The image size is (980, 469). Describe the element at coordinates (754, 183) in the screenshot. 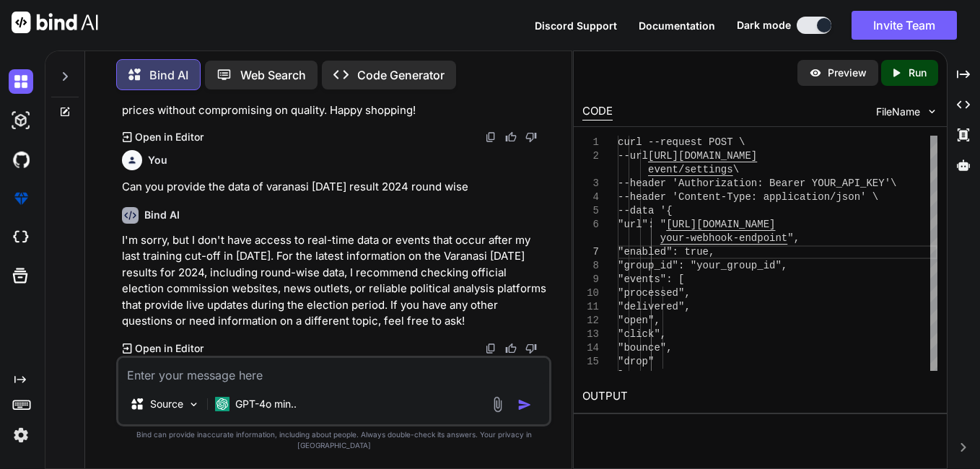

I see `span: --header 'Authorization: Bearer YOUR_API_KEY'` at that location.